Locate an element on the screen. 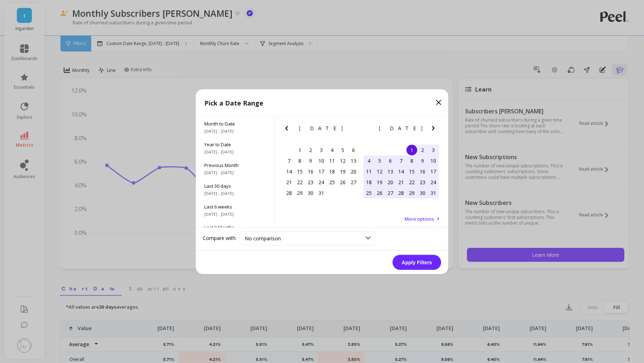  div: Choose Friday, August 9th, 2024 is located at coordinates (423, 161).